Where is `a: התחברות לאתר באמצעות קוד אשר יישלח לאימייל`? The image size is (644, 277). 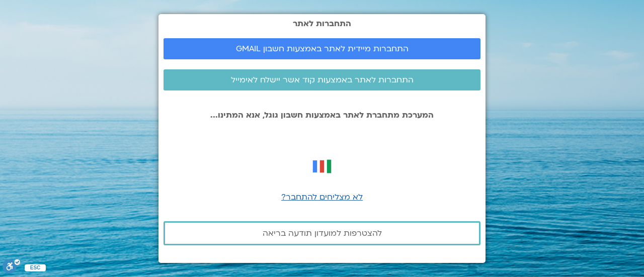 a: התחברות לאתר באמצעות קוד אשר יישלח לאימייל is located at coordinates (322, 80).